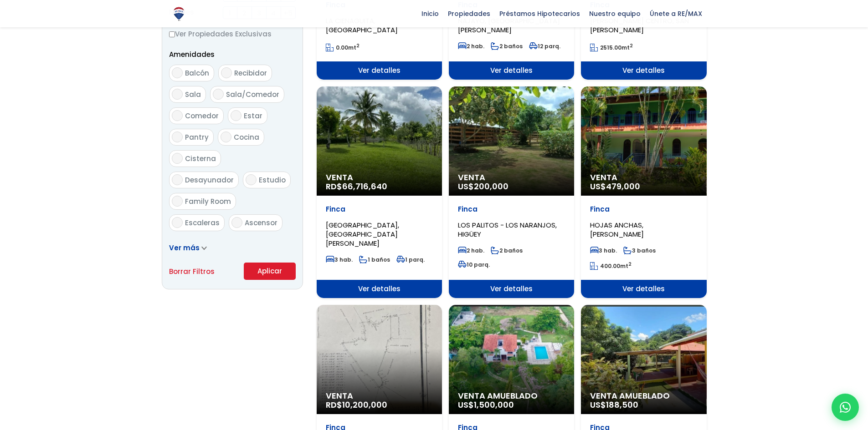 Image resolution: width=868 pixels, height=430 pixels. I want to click on span: Sala, so click(193, 94).